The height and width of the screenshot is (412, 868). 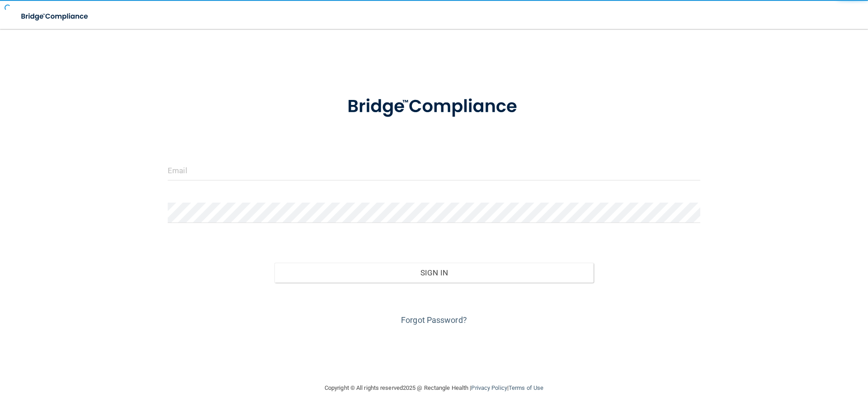 I want to click on div: Copyright © All rights reserved 2025 @ Rectangle Health | |, so click(x=434, y=388).